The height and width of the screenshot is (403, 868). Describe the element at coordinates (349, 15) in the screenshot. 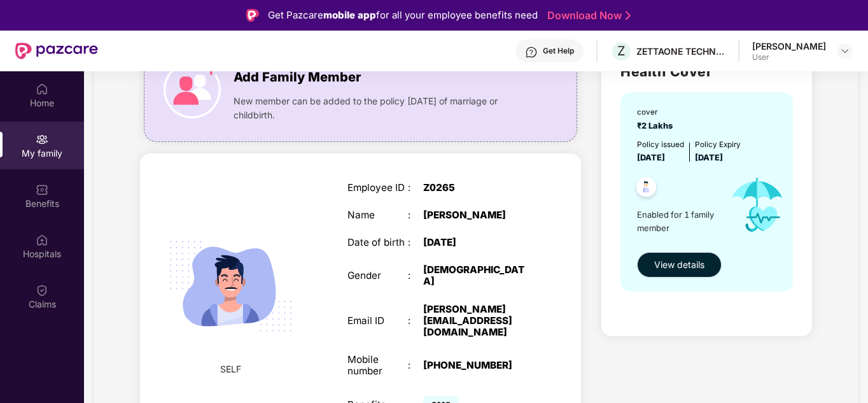

I see `strong: mobile app` at that location.